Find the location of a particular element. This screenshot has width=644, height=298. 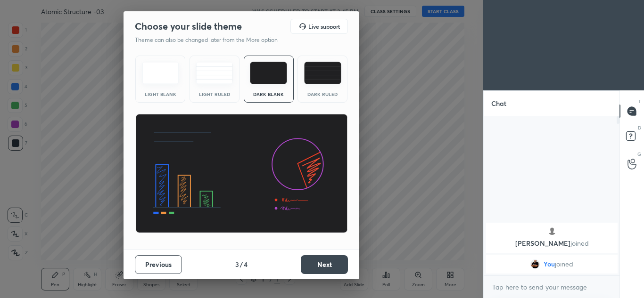

p: Theme can also be changed later from the More option is located at coordinates (211, 40).